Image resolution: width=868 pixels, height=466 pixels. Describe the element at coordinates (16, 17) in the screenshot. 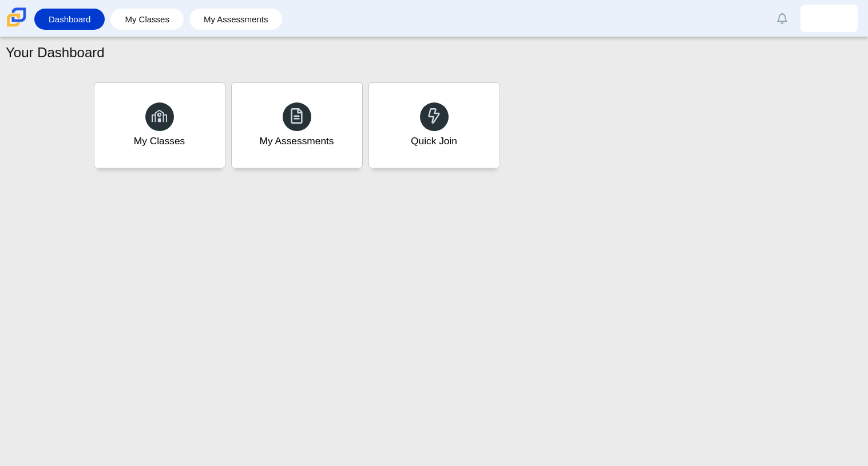

I see `img: Carmen School of Science & Technology` at that location.